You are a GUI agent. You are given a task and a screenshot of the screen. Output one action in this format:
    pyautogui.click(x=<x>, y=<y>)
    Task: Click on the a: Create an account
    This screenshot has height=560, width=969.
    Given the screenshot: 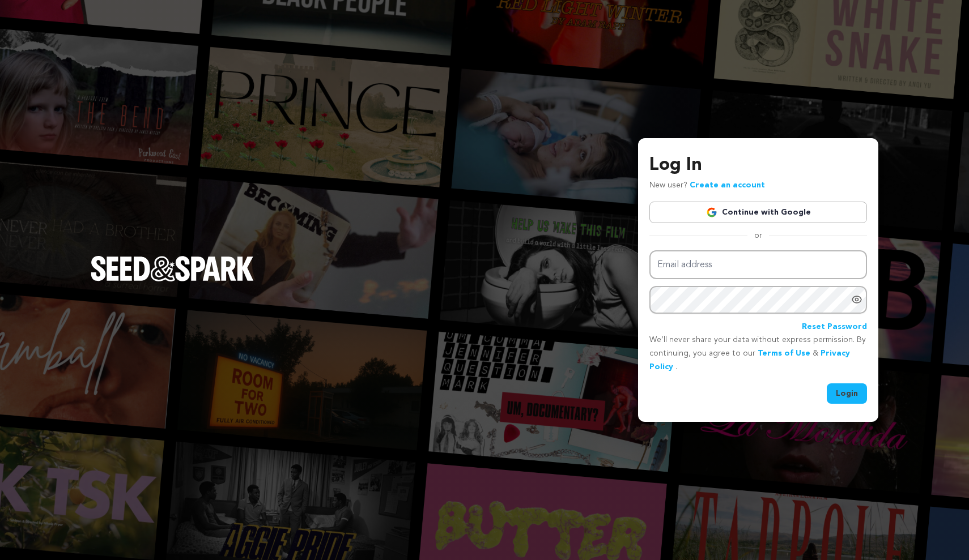 What is the action you would take?
    pyautogui.click(x=727, y=185)
    